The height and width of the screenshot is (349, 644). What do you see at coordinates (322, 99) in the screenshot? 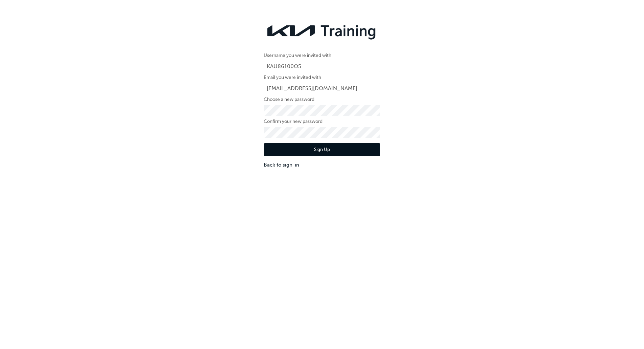
I see `label: Choose a new password` at bounding box center [322, 99].